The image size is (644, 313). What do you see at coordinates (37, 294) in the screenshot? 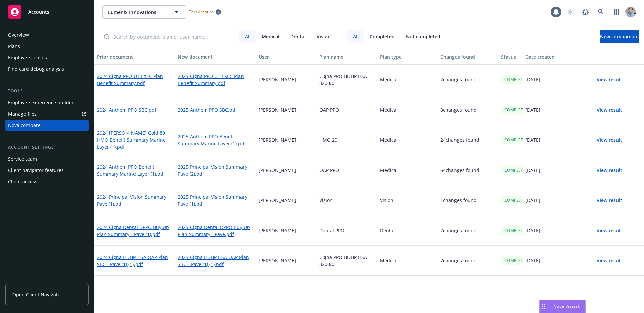
I see `span: Open Client Navigator` at bounding box center [37, 294].